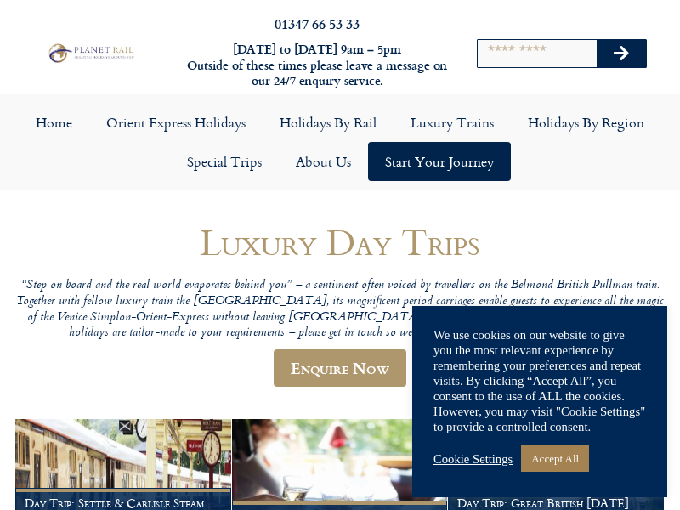  I want to click on a: About Us, so click(323, 161).